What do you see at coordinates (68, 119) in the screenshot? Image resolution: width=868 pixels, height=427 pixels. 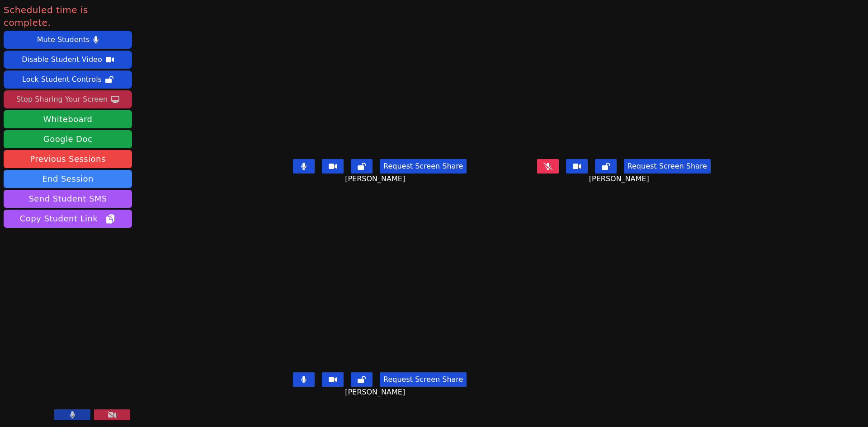 I see `button: Whiteboard` at bounding box center [68, 119].